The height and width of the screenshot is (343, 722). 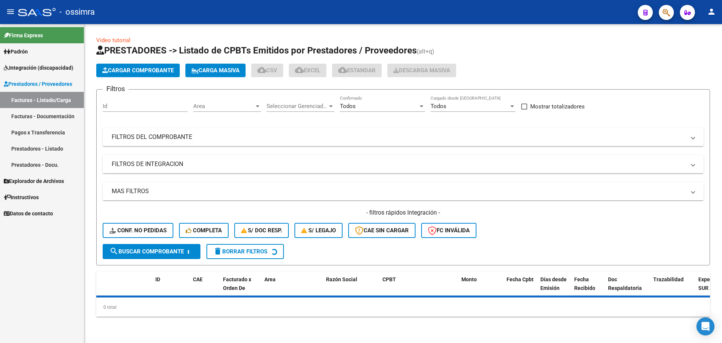 What do you see at coordinates (520, 288) in the screenshot?
I see `datatable-header-cell: Fecha Cpbt` at bounding box center [520, 288].